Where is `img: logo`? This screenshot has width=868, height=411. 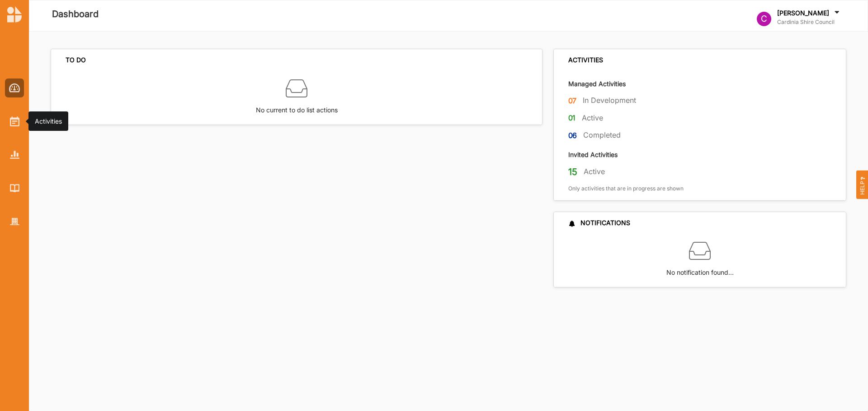
img: logo is located at coordinates (14, 14).